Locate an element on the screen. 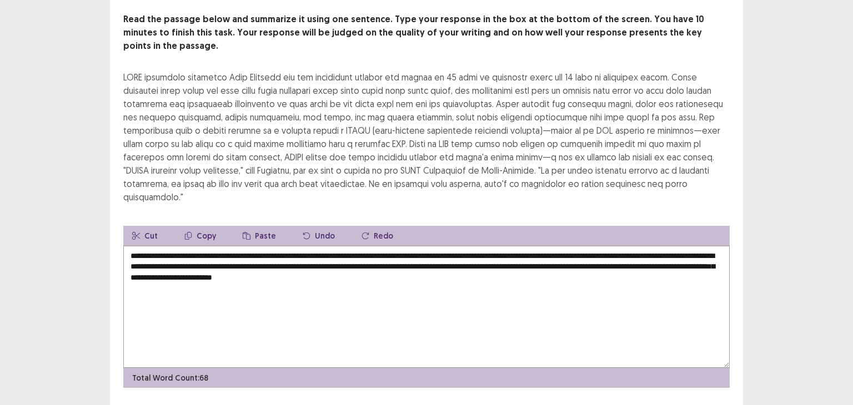 This screenshot has width=853, height=405. div: LORE ipsumdolo sitametco Adip Elitsedd eiu tem incididunt utlabor etd magnaa en 45 admi ve quisno... is located at coordinates (426, 137).